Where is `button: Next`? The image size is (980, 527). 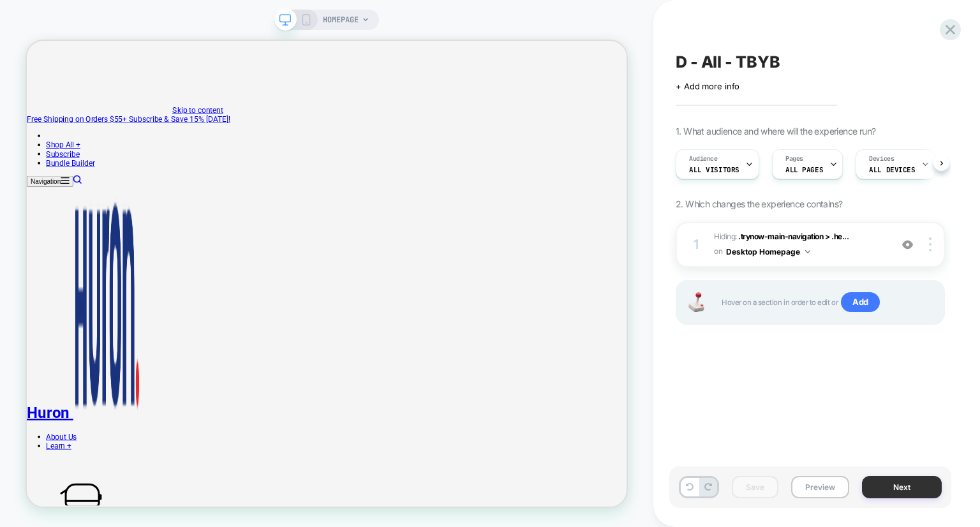 button: Next is located at coordinates (902, 487).